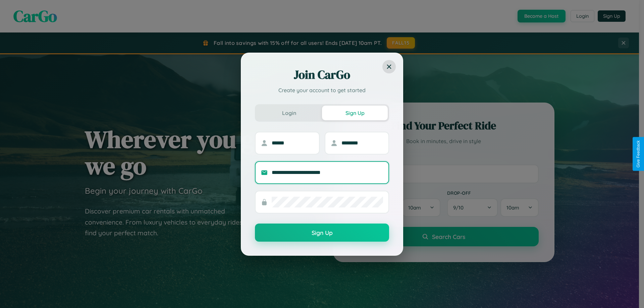 This screenshot has width=644, height=308. Describe the element at coordinates (289, 113) in the screenshot. I see `button: Login` at that location.